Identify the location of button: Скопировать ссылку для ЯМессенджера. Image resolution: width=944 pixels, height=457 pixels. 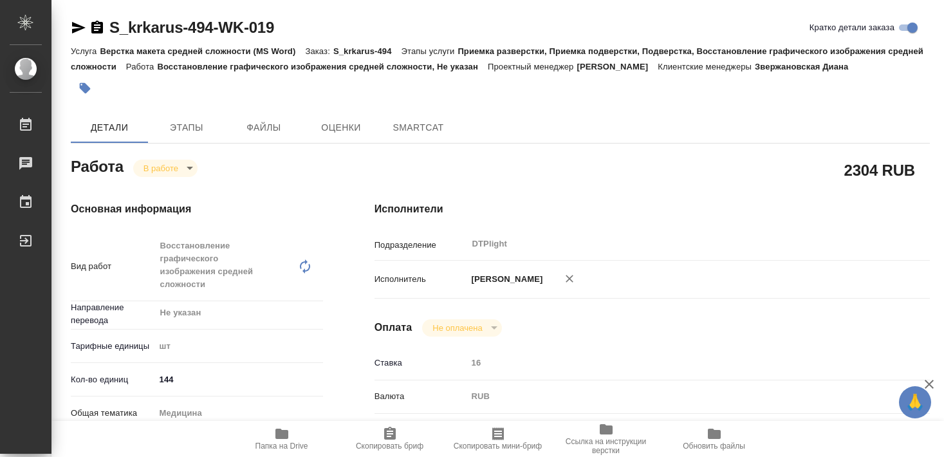
(79, 28).